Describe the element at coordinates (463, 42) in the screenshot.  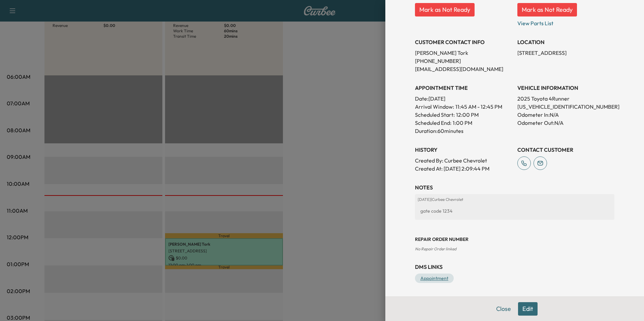
I see `h3: CUSTOMER CONTACT INFO` at that location.